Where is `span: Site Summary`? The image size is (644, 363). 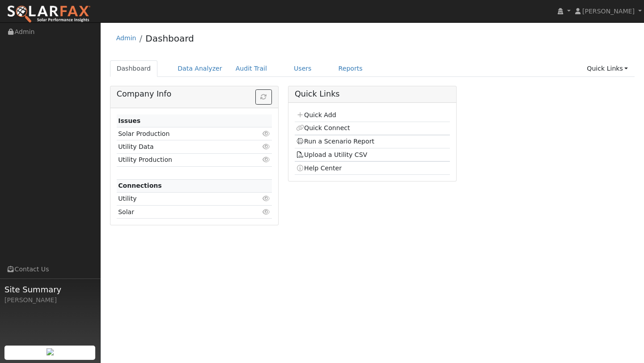 span: Site Summary is located at coordinates (50, 289).